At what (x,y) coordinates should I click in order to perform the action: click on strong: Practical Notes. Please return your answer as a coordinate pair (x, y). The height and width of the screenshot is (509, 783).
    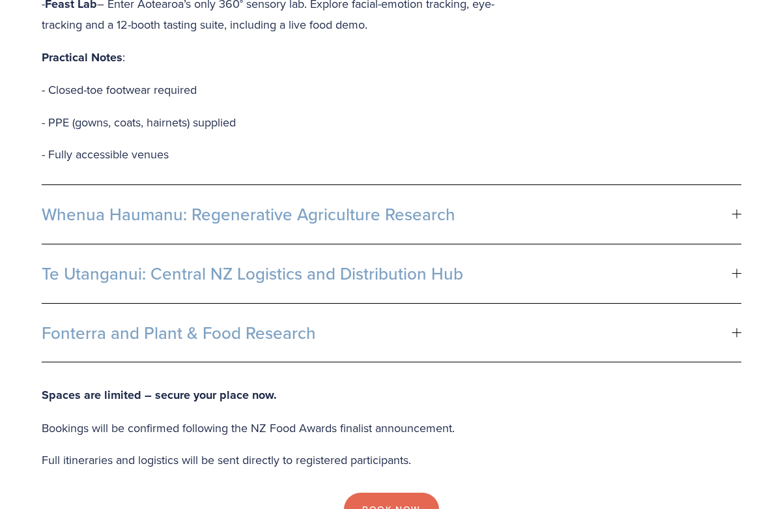
    Looking at the image, I should click on (82, 57).